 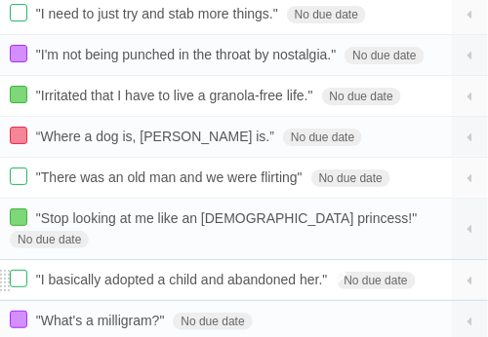 What do you see at coordinates (184, 280) in the screenshot?
I see `span: "I basically adopted a child and abandoned her."` at bounding box center [184, 280].